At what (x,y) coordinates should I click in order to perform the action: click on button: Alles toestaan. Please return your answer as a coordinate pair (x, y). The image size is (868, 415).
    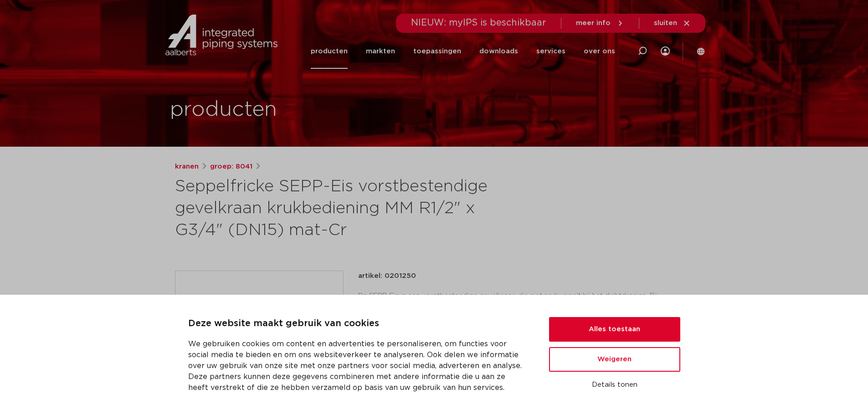
    Looking at the image, I should click on (614, 330).